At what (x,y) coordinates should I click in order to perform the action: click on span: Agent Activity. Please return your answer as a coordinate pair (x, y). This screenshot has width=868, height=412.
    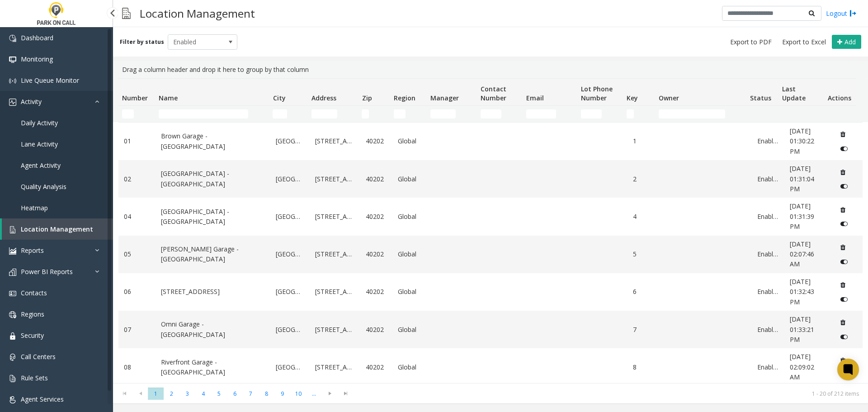
    Looking at the image, I should click on (41, 165).